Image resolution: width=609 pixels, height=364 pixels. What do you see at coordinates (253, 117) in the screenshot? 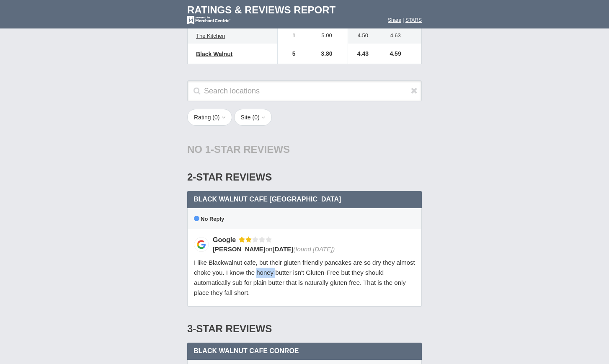
I see `button: Site (0)` at bounding box center [253, 117].